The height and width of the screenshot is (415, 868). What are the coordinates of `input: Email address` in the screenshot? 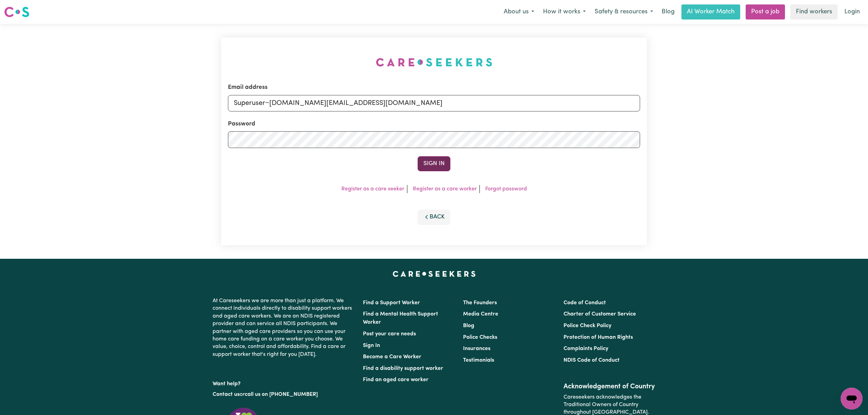 It's located at (434, 103).